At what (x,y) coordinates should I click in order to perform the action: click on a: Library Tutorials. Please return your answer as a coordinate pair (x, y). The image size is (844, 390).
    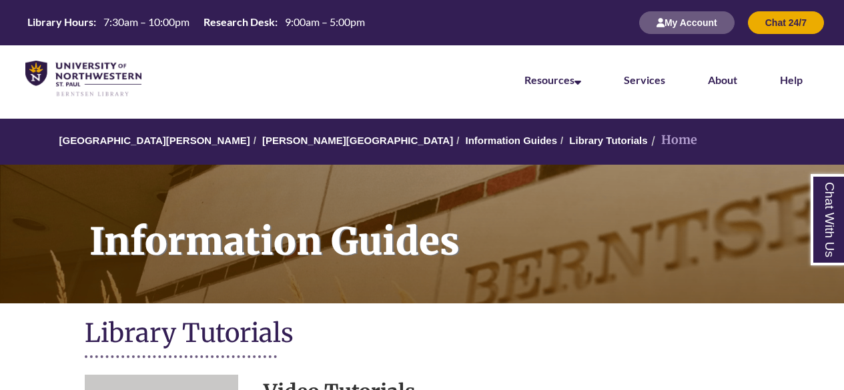
    Looking at the image, I should click on (608, 140).